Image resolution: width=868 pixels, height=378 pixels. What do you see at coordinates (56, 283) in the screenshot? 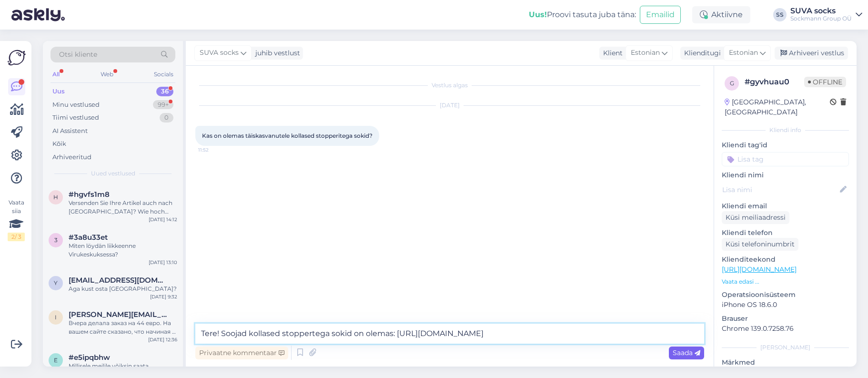
I see `span: y` at bounding box center [56, 283].